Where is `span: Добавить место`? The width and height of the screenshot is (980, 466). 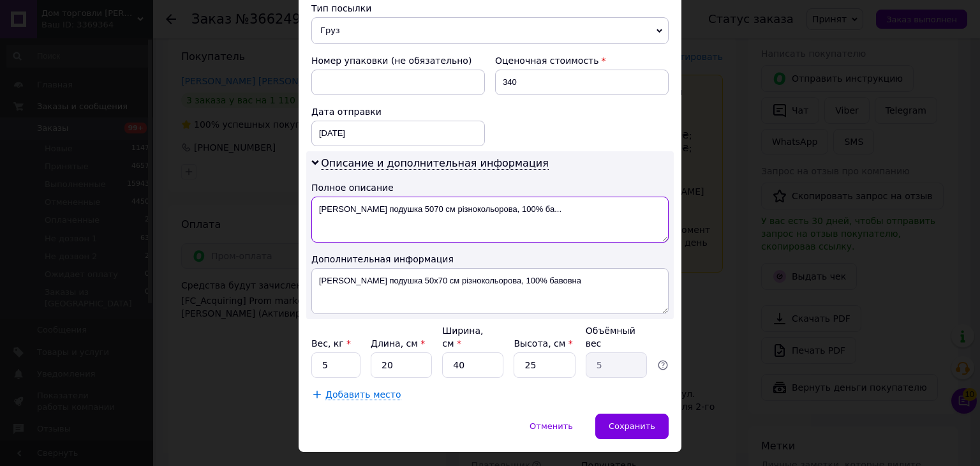 span: Добавить место is located at coordinates (363, 395).